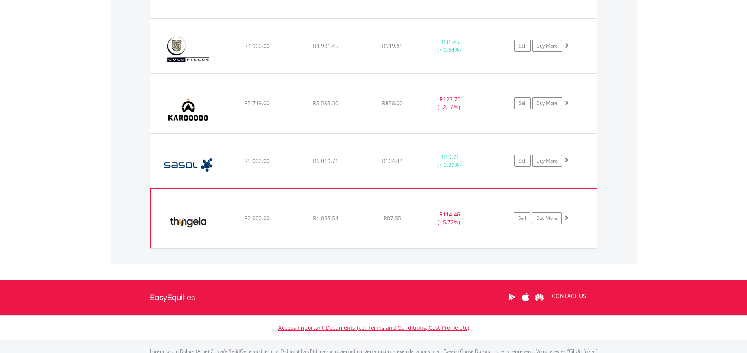 Image resolution: width=747 pixels, height=353 pixels. What do you see at coordinates (450, 42) in the screenshot?
I see `span: R31.45` at bounding box center [450, 42].